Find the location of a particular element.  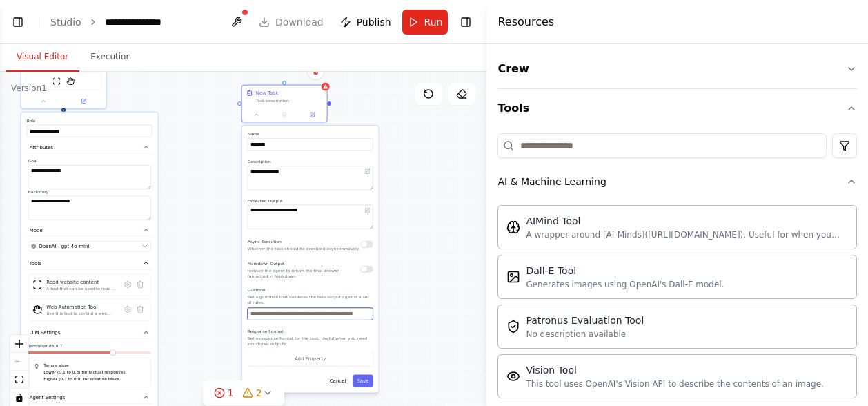

button: Hide right sidebar is located at coordinates (466, 22).